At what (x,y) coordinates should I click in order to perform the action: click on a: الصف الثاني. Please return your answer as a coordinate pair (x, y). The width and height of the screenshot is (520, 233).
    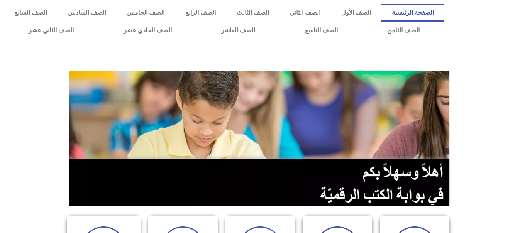
    Looking at the image, I should click on (305, 13).